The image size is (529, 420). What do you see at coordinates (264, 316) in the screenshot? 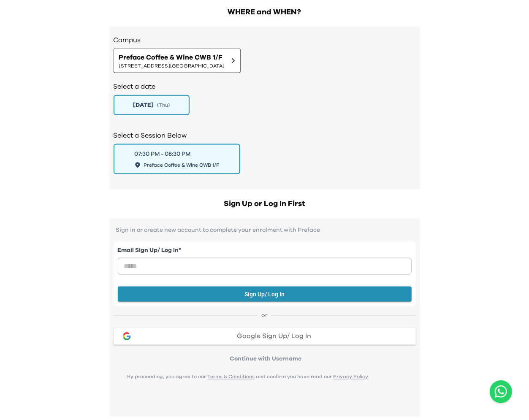
I see `span: or` at bounding box center [264, 316].